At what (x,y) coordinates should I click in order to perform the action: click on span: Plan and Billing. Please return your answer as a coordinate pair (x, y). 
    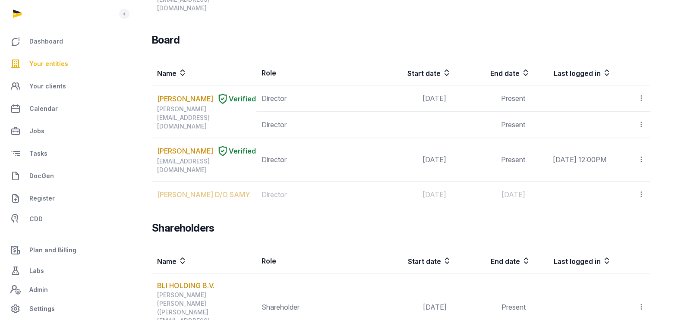
    Looking at the image, I should click on (53, 250).